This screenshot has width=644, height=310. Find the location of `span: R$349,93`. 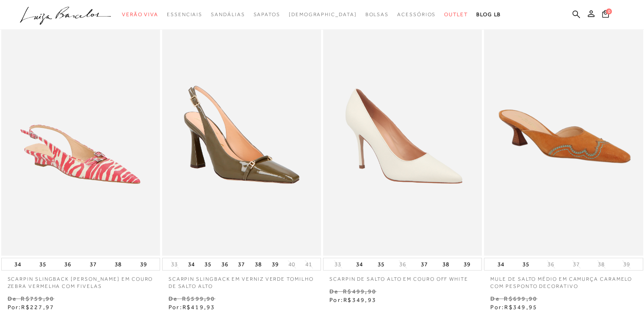

span: R$349,93 is located at coordinates (360, 299).